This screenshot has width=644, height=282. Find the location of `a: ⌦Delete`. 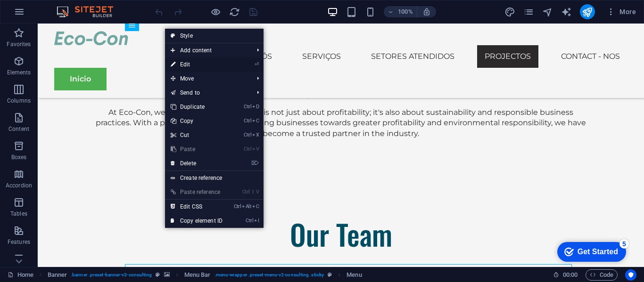

a: ⌦Delete is located at coordinates (197, 163).